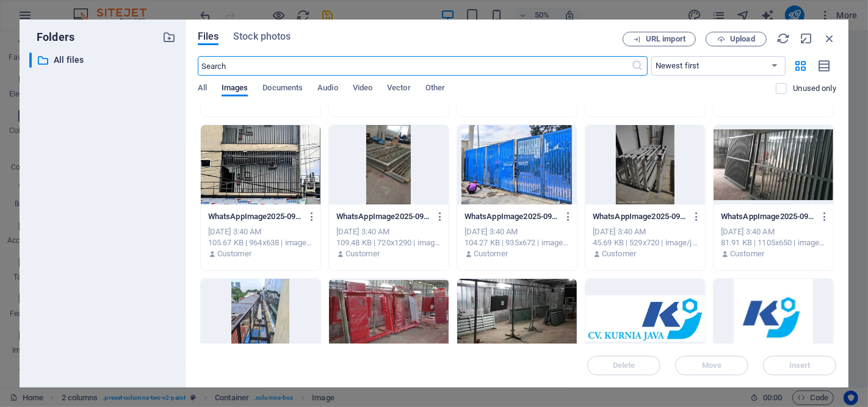  Describe the element at coordinates (665, 39) in the screenshot. I see `span: URL import` at that location.